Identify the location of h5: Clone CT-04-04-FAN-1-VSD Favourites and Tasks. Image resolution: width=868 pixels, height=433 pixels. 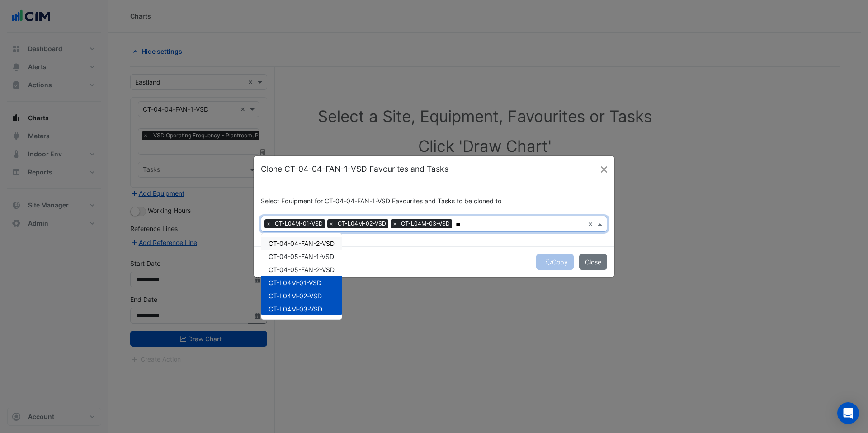
(355, 169).